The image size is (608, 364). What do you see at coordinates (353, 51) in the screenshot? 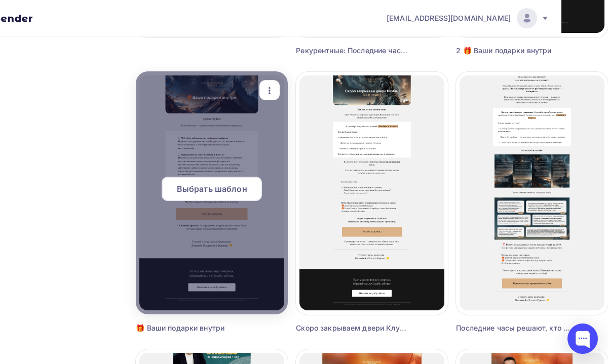
I see `div: Рекурентные: Последние часы, чтобы попасть в новую тему месяца` at bounding box center [353, 51].